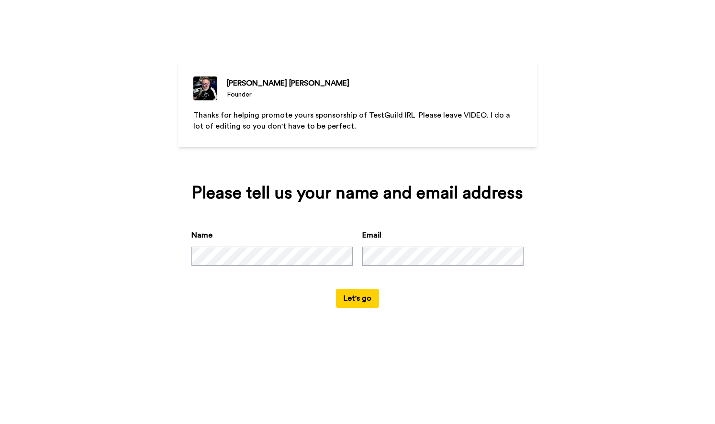 This screenshot has height=424, width=715. I want to click on div: Founder, so click(288, 95).